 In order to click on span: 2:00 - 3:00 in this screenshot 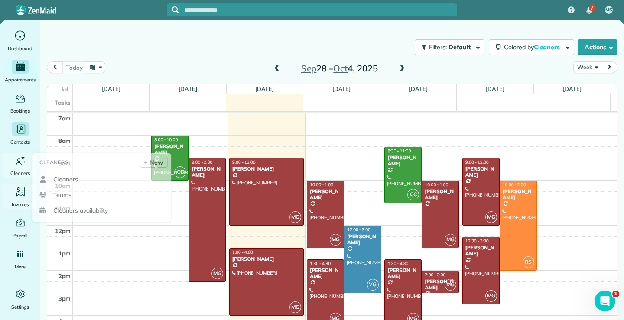, I will do `click(435, 275)`.